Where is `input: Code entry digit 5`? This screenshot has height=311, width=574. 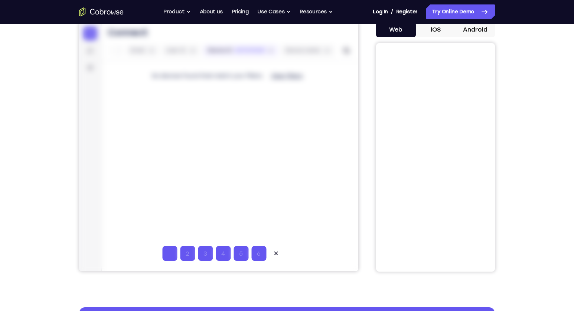
input: Code entry digit 5 is located at coordinates (162, 231).